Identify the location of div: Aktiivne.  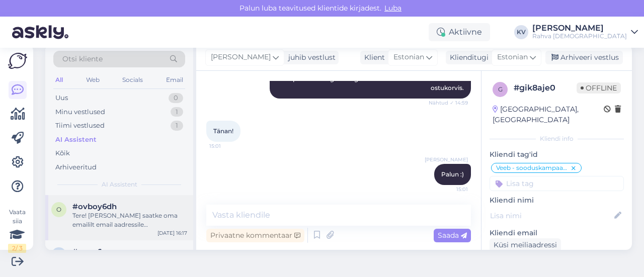
(459, 32).